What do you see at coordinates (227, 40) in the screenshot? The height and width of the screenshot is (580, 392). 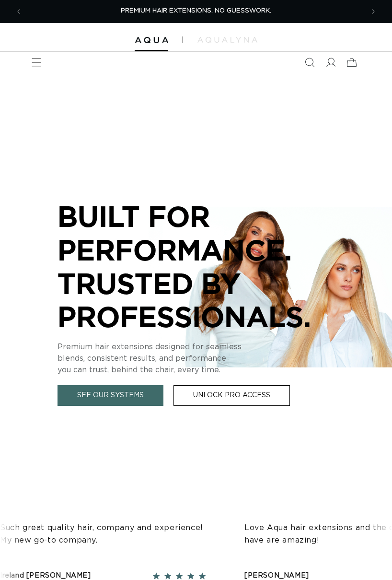 I see `img: aqualyna.com` at bounding box center [227, 40].